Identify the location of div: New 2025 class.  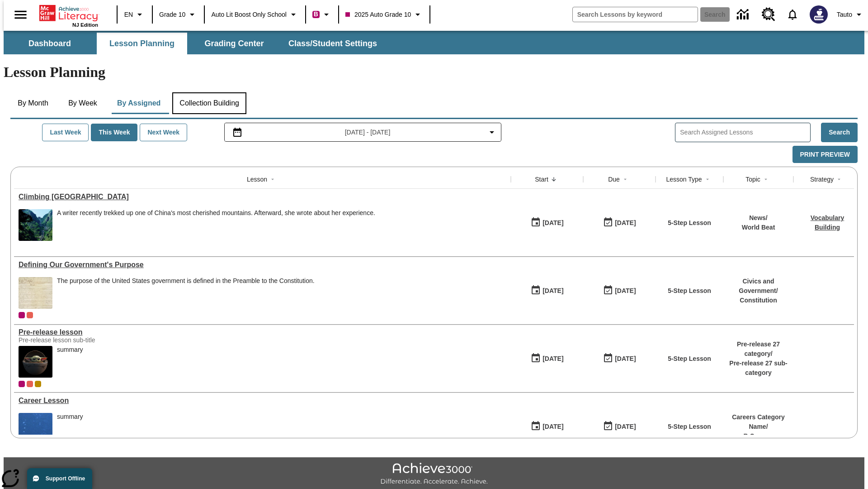
(38, 384).